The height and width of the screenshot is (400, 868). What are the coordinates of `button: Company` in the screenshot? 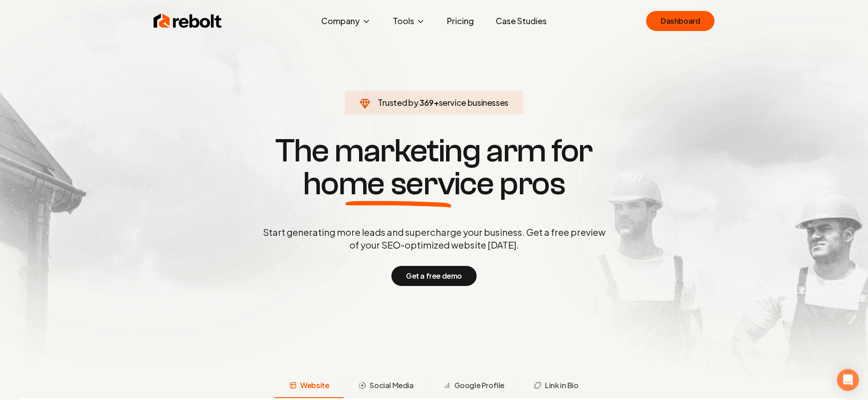 It's located at (346, 21).